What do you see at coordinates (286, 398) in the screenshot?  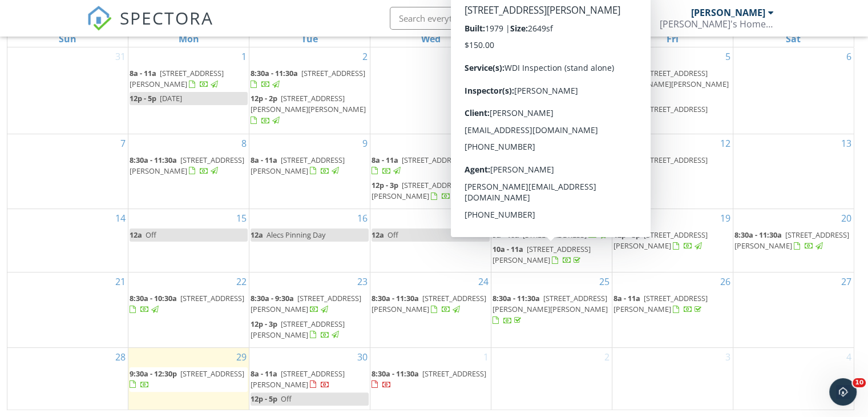 I see `span: Off` at bounding box center [286, 398].